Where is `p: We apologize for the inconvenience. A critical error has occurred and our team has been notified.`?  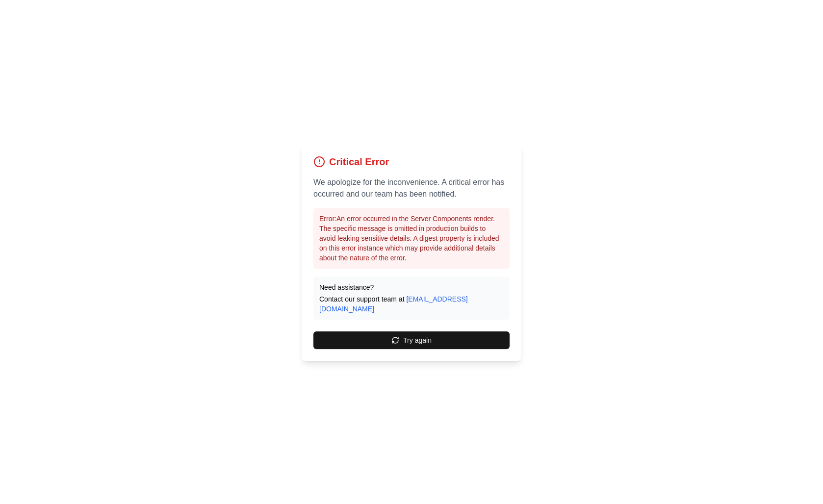 p: We apologize for the inconvenience. A critical error has occurred and our team has been notified. is located at coordinates (412, 188).